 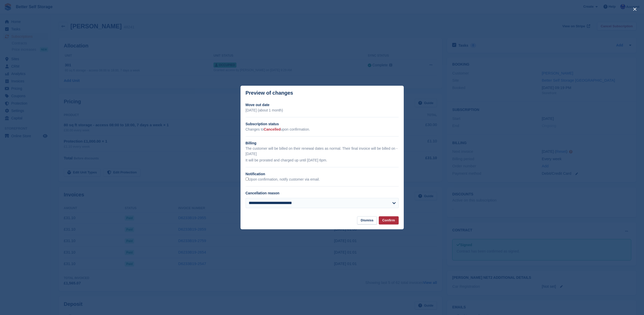 What do you see at coordinates (269, 93) in the screenshot?
I see `p: Preview of changes` at bounding box center [269, 93].